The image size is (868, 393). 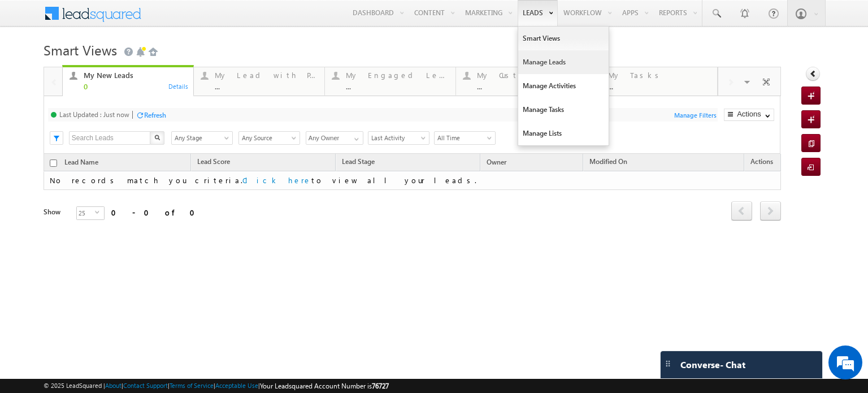 What do you see at coordinates (749, 115) in the screenshot?
I see `button: Actions` at bounding box center [749, 115].